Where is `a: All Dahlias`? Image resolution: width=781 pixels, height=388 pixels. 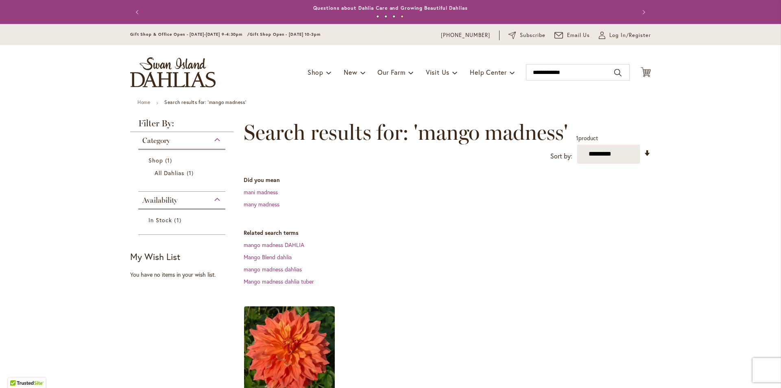
a: All Dahlias is located at coordinates (183, 173).